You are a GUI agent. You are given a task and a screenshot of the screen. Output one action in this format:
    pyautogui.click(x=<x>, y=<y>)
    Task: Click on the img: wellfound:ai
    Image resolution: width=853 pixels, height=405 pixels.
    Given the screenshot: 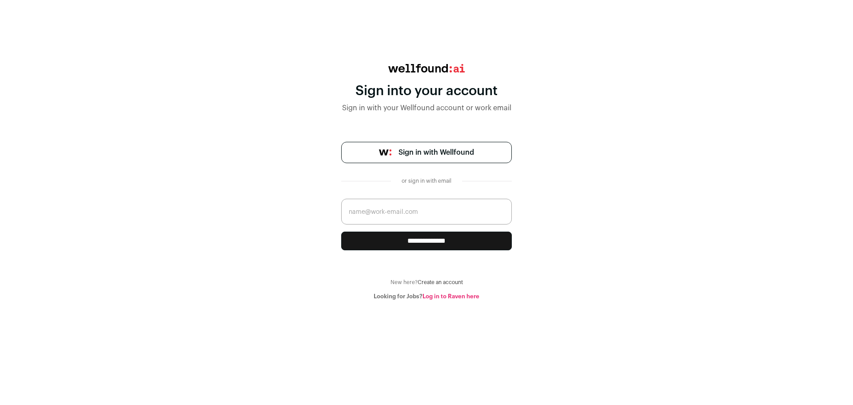 What is the action you would take?
    pyautogui.click(x=426, y=68)
    